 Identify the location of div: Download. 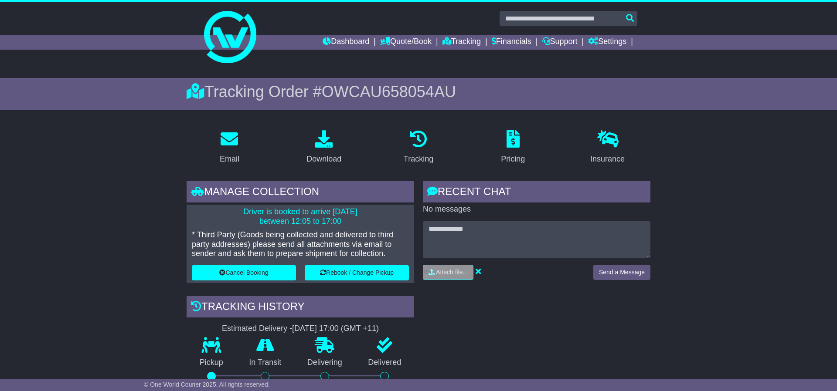
(324, 159).